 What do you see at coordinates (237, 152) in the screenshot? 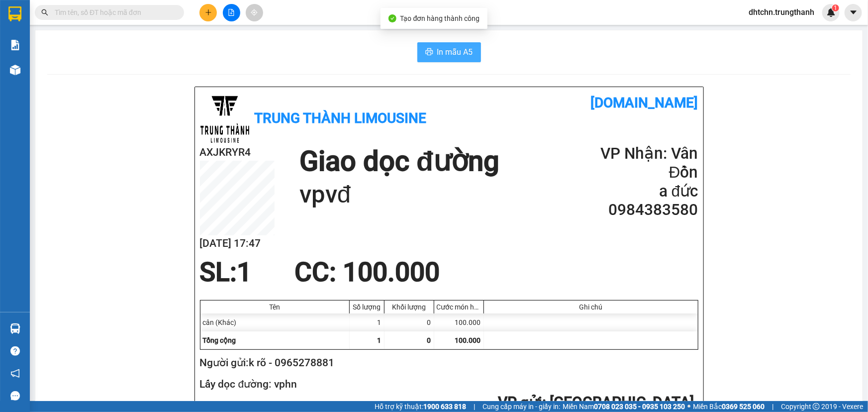
I see `h2: AXJKRYR4` at bounding box center [237, 152].